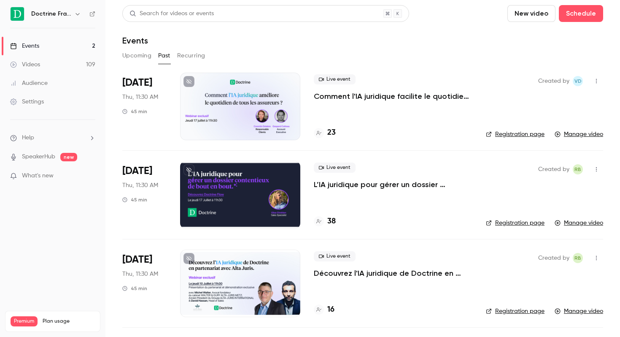  What do you see at coordinates (325, 221) in the screenshot?
I see `a: 38` at bounding box center [325, 221].